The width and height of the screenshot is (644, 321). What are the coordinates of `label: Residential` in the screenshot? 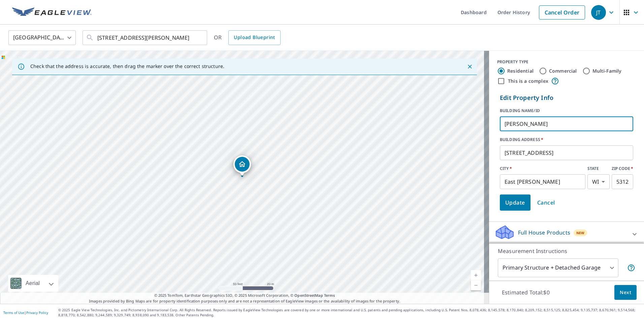 It's located at (520, 71).